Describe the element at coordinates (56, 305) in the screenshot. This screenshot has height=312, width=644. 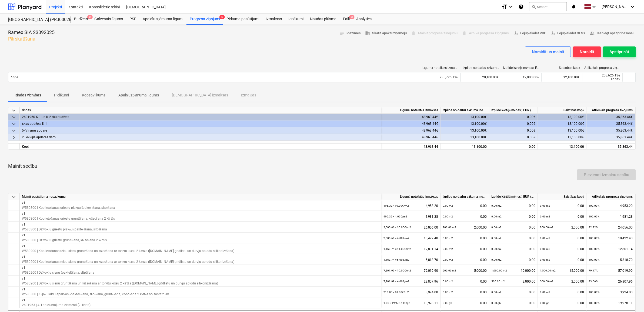
I see `p: 2601963 | 4. Labiekārtojuma elementi (2. kārta)` at that location.